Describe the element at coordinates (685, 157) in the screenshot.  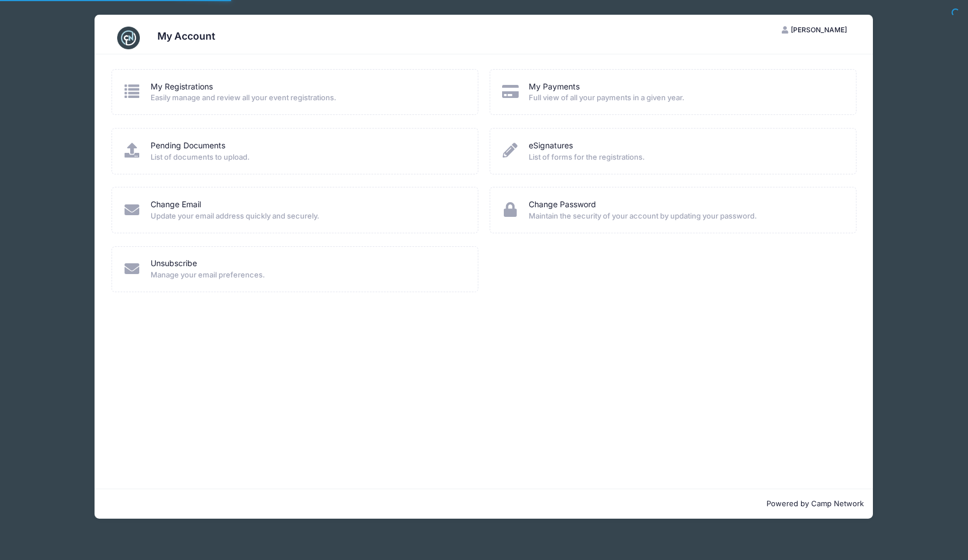
I see `span: List of forms for the registrations.` at that location.